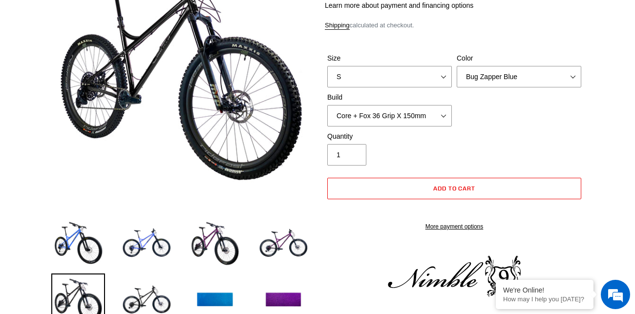 The width and height of the screenshot is (635, 314). I want to click on a: Shipping, so click(337, 25).